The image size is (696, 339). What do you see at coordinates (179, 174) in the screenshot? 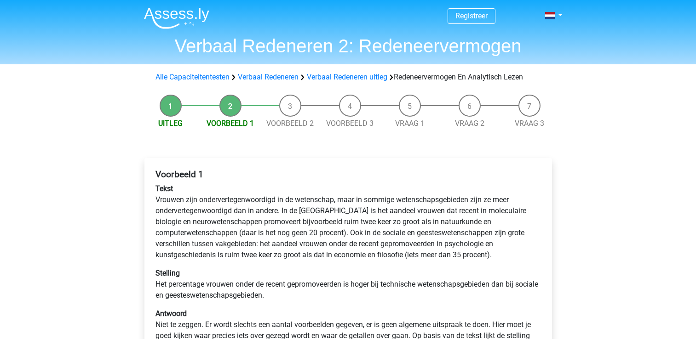
I see `b: Voorbeeld 1` at bounding box center [179, 174].